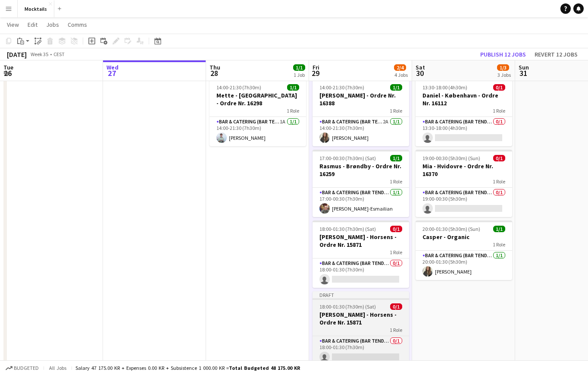  I want to click on span: 30, so click(419, 73).